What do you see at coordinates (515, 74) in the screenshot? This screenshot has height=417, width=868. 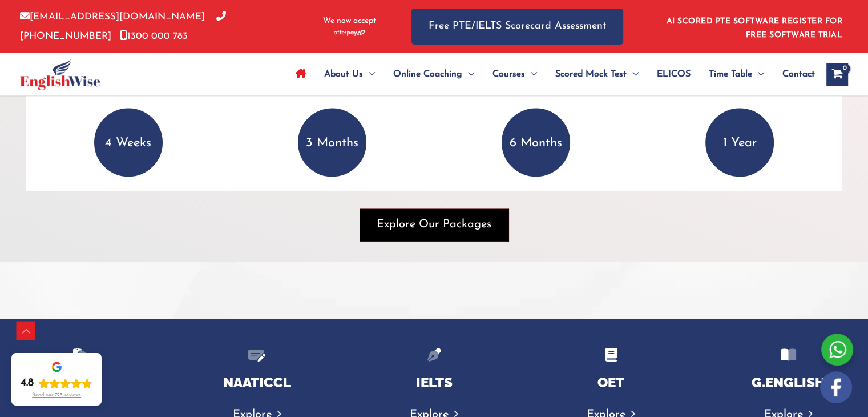 I see `a: CoursesMenu Toggle` at bounding box center [515, 74].